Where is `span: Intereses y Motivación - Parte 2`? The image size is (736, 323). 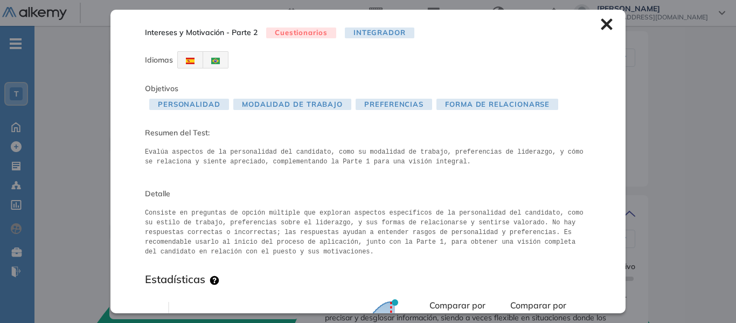 span: Intereses y Motivación - Parte 2 is located at coordinates (201, 32).